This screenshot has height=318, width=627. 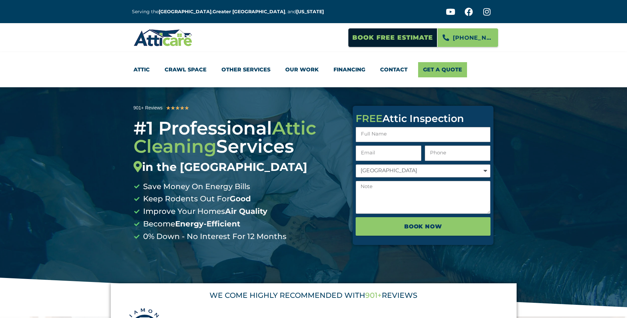 What do you see at coordinates (349, 70) in the screenshot?
I see `a: Financing` at bounding box center [349, 70].